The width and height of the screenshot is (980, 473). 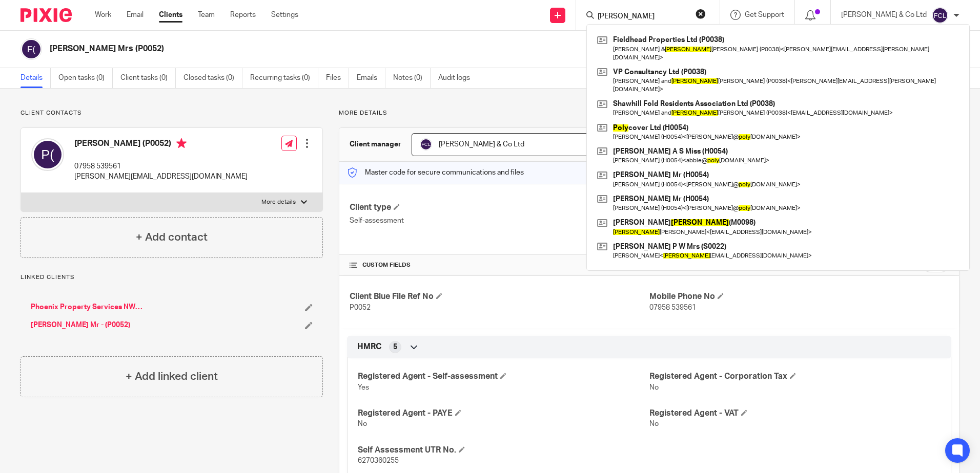 I want to click on h3: Client manager, so click(x=375, y=145).